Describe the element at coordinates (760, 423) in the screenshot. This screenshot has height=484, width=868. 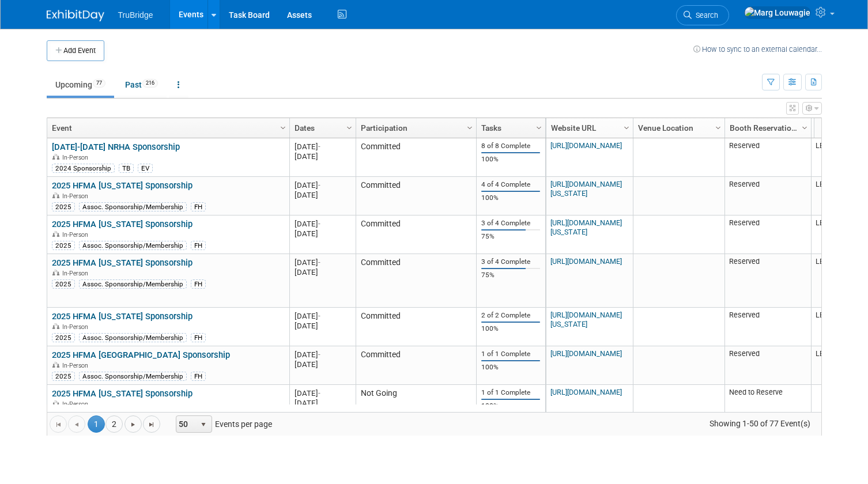
I see `span: Showing 1-50 of 77 Event(s)` at that location.